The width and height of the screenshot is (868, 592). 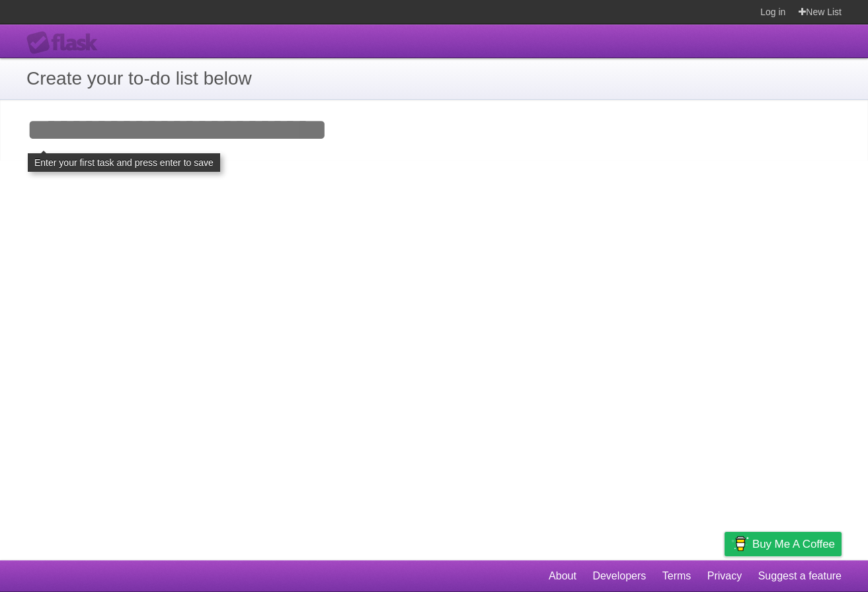 I want to click on a: Privacy, so click(x=725, y=576).